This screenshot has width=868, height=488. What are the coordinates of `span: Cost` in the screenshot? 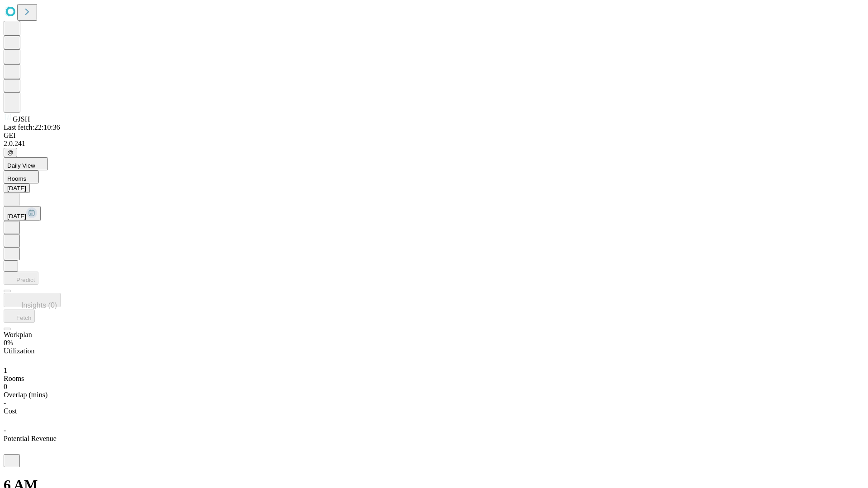 It's located at (10, 411).